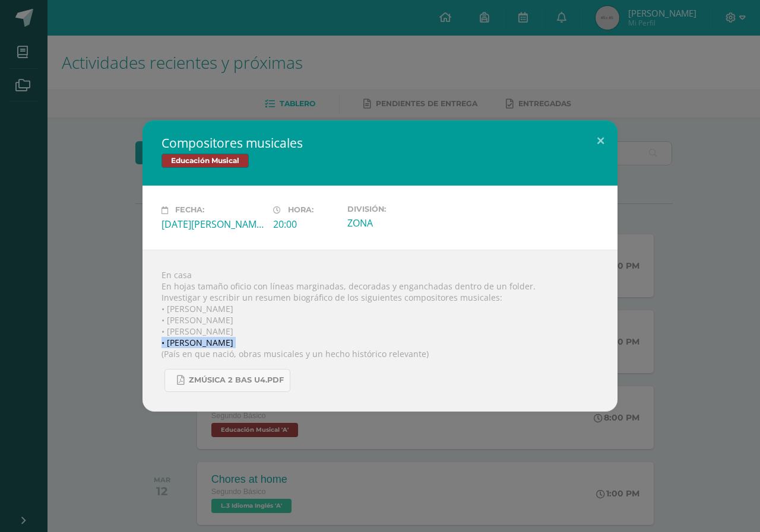  What do you see at coordinates (380, 143) in the screenshot?
I see `h2: Compositores musicales` at bounding box center [380, 143].